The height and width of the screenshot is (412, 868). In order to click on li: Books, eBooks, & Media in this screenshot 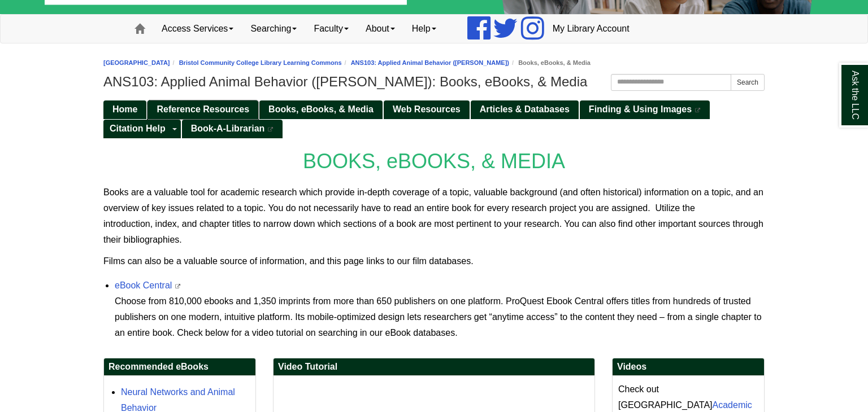, I will do `click(550, 63)`.